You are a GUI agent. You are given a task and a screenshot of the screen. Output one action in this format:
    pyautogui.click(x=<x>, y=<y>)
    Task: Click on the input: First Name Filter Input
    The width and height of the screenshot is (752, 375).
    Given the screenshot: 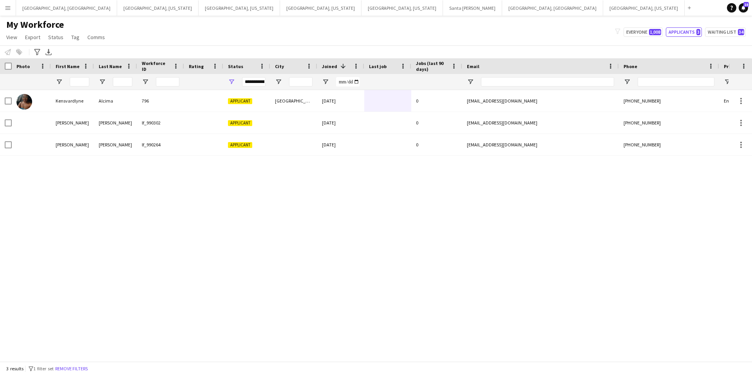 What is the action you would take?
    pyautogui.click(x=79, y=82)
    